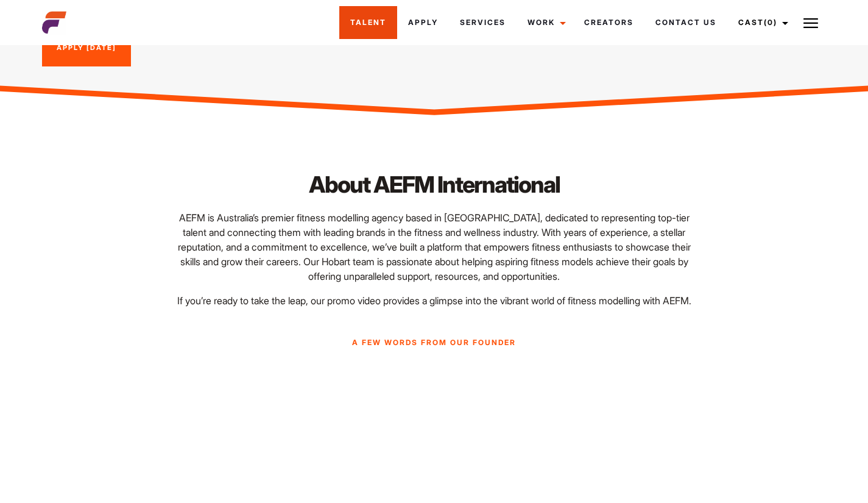  What do you see at coordinates (686, 23) in the screenshot?
I see `a: Contact Us` at bounding box center [686, 23].